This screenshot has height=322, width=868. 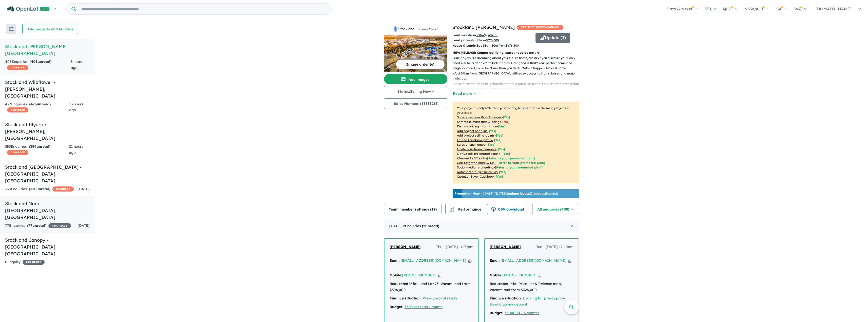 What do you see at coordinates (76, 107) in the screenshot?
I see `span: 13 hours ago` at bounding box center [76, 107].